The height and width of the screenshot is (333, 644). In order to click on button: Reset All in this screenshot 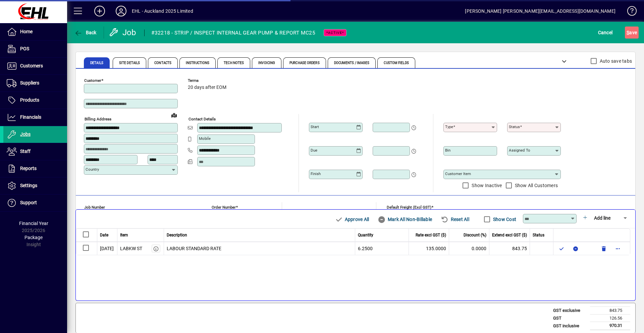, I will do `click(455, 219)`.